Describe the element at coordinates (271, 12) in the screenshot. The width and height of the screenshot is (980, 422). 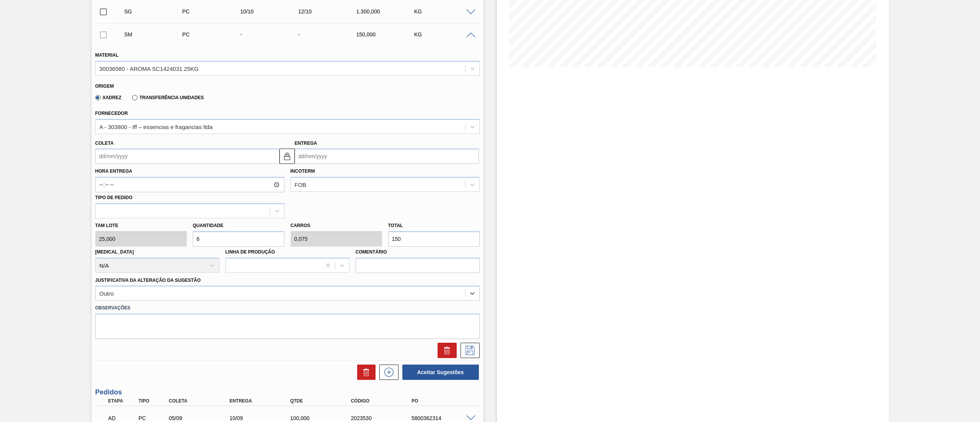
I see `div: 10/10/2025` at that location.